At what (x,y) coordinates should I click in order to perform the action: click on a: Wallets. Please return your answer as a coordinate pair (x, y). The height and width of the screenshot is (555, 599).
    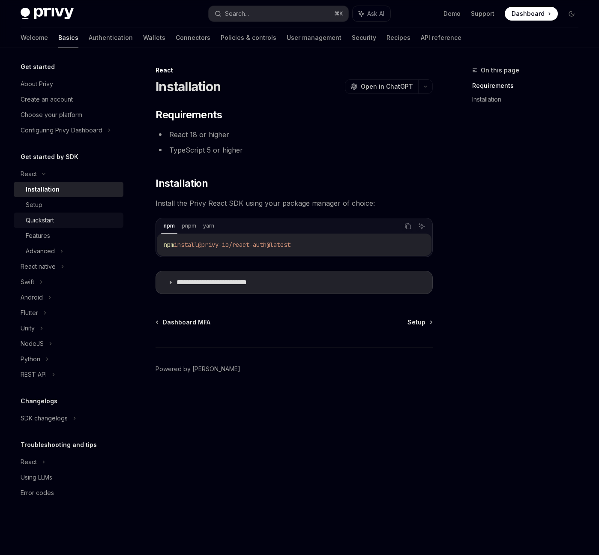
    Looking at the image, I should click on (154, 38).